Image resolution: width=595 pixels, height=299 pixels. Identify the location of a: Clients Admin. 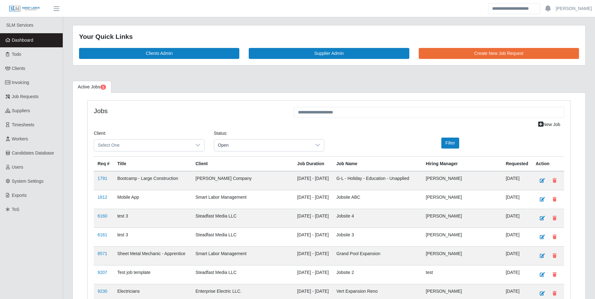
(159, 53).